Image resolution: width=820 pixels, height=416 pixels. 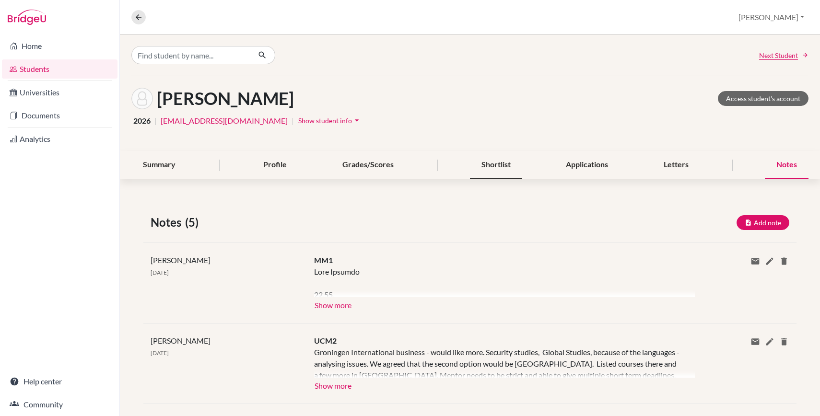 What do you see at coordinates (786, 165) in the screenshot?
I see `div: Notes` at bounding box center [786, 165].